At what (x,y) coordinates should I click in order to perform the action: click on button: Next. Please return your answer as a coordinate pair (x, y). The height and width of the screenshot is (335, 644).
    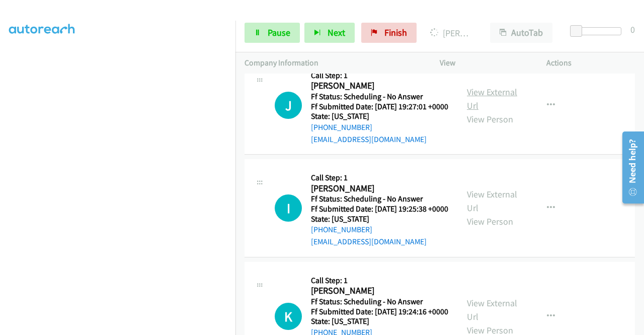
    Looking at the image, I should click on (330, 33).